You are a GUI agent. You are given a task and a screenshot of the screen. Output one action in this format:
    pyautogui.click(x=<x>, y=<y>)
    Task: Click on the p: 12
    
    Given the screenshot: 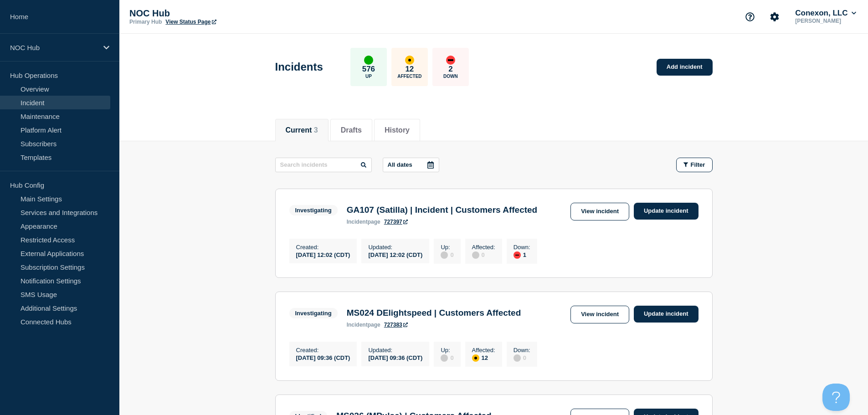 What is the action you would take?
    pyautogui.click(x=410, y=69)
    